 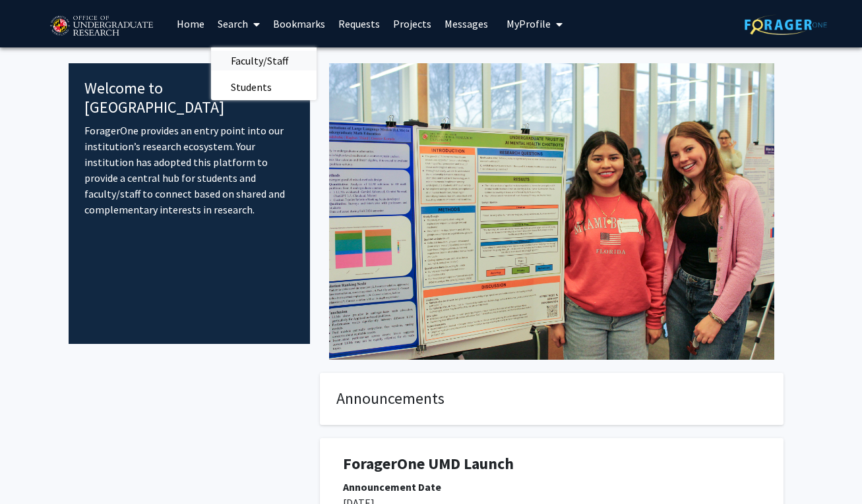 I want to click on img: University of Maryland Logo, so click(x=101, y=27).